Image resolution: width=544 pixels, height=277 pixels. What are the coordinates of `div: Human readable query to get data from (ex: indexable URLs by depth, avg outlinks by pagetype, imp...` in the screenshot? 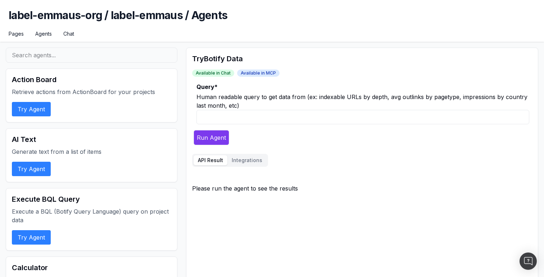 It's located at (362, 101).